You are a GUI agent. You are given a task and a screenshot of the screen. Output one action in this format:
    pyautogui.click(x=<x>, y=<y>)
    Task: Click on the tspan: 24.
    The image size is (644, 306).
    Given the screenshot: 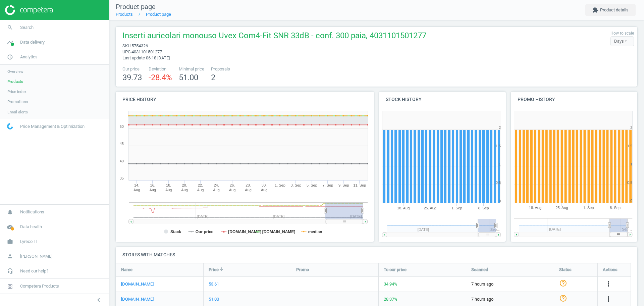 What is the action you would take?
    pyautogui.click(x=216, y=185)
    